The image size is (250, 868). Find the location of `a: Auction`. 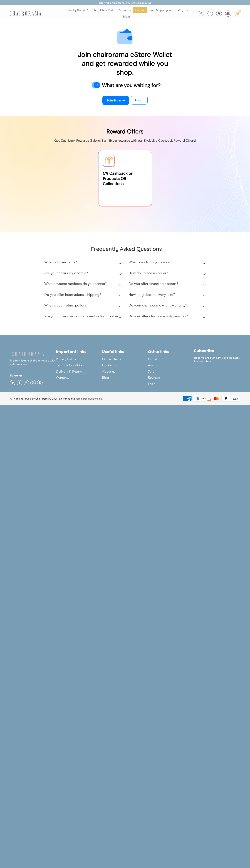

a: Auction is located at coordinates (171, 365).